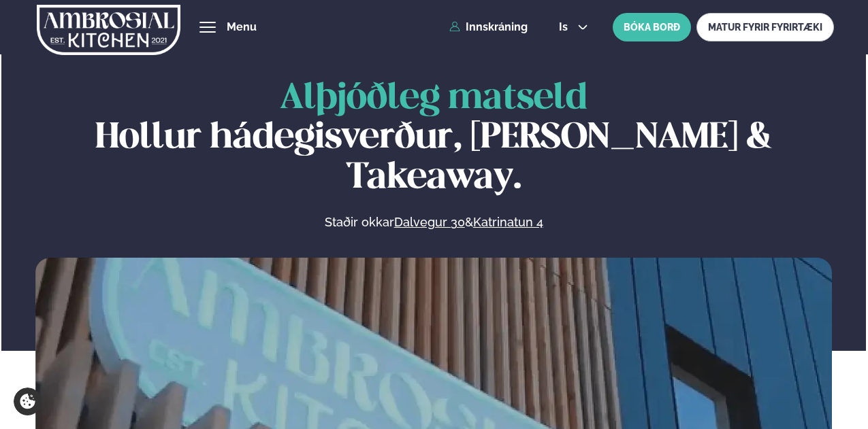 The height and width of the screenshot is (429, 868). I want to click on p: Staðir okkar &, so click(434, 222).